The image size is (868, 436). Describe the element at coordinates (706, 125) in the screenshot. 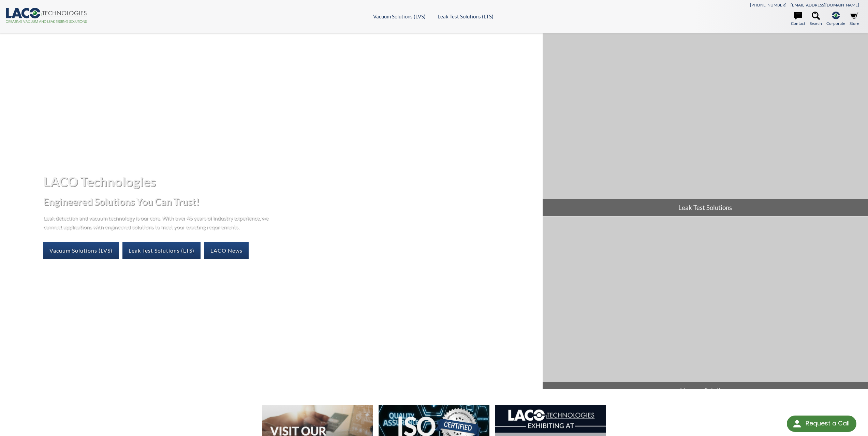

I see `a: Leak Test Solutions` at that location.